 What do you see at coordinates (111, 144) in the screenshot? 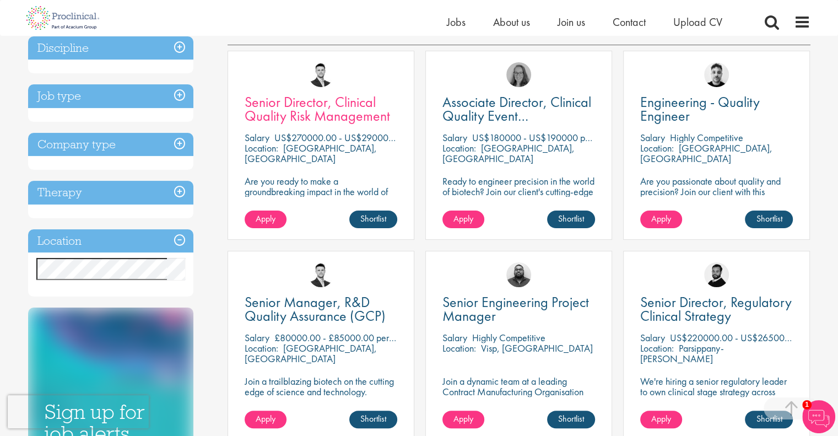
I see `h3: Company type` at bounding box center [111, 144].